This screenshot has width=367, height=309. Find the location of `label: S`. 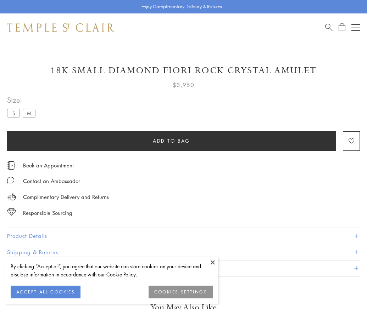

label: S is located at coordinates (13, 113).